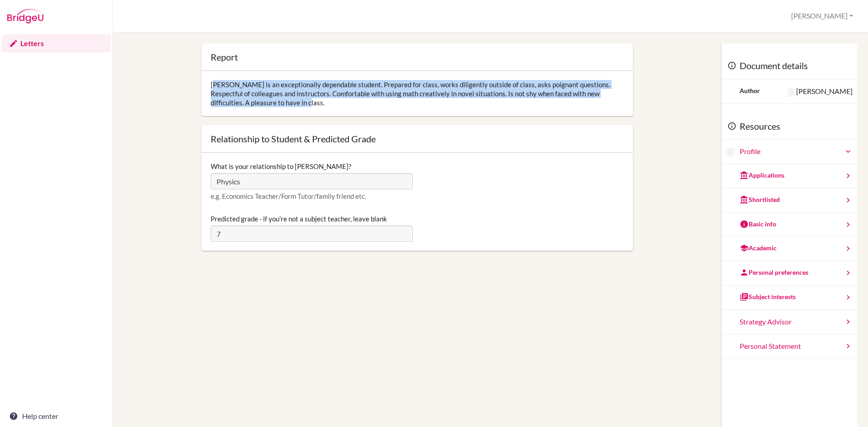 Image resolution: width=868 pixels, height=427 pixels. I want to click on div: Profile, so click(796, 151).